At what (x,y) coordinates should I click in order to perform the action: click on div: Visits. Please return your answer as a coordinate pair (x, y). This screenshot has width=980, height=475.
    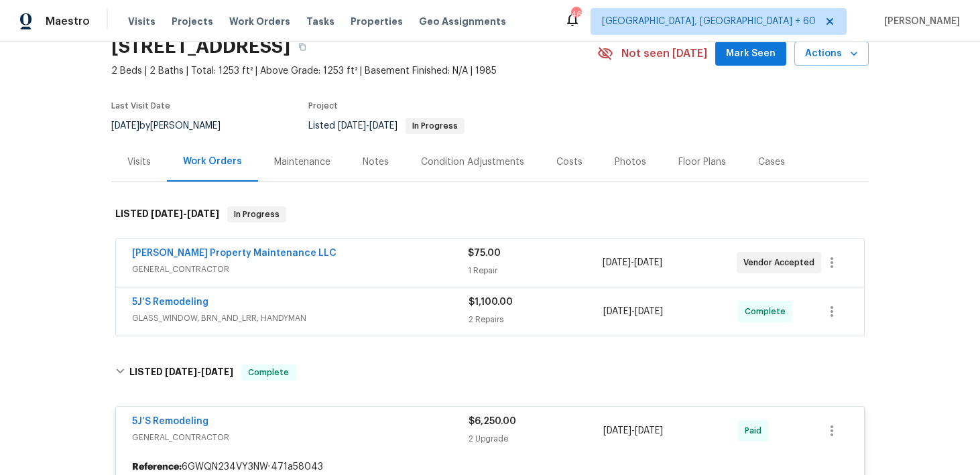
    Looking at the image, I should click on (139, 162).